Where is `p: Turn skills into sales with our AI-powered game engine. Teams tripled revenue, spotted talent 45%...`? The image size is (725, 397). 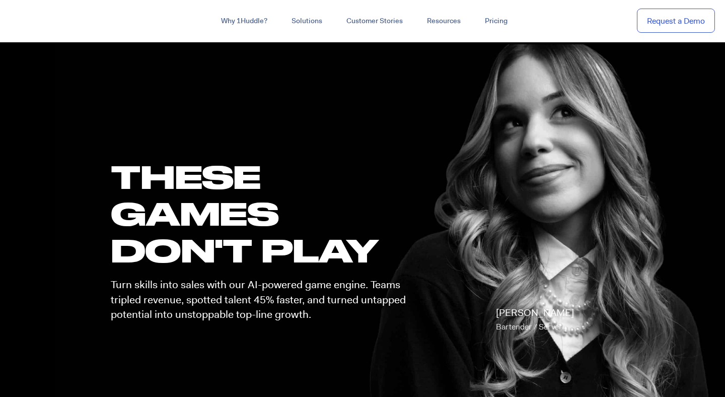
p: Turn skills into sales with our AI-powered game engine. Teams tripled revenue, spotted talent 45%... is located at coordinates (263, 300).